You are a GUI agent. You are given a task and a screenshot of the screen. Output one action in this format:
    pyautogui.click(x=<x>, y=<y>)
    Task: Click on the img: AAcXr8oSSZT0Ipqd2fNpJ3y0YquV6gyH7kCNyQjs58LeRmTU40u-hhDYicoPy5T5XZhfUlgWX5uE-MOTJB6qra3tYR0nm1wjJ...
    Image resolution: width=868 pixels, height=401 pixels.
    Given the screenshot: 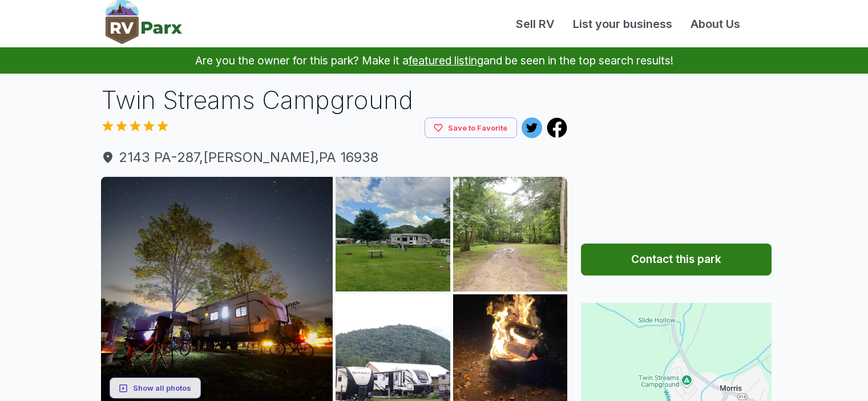 What is the action you would take?
    pyautogui.click(x=392, y=233)
    